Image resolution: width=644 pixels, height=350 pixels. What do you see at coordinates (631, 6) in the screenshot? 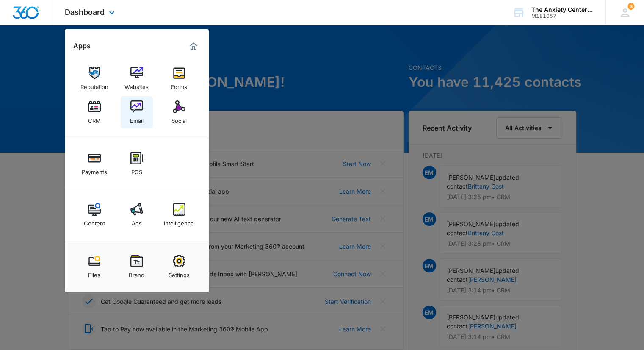
I see `span: 3` at bounding box center [631, 6].